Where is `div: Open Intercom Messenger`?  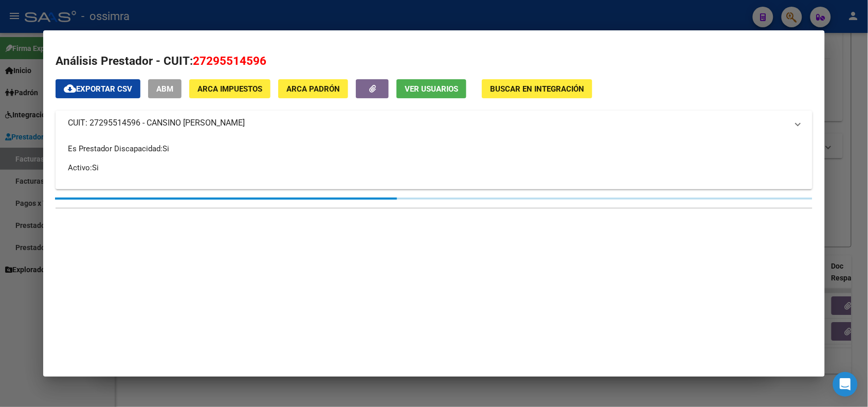
div: Open Intercom Messenger is located at coordinates (845, 384).